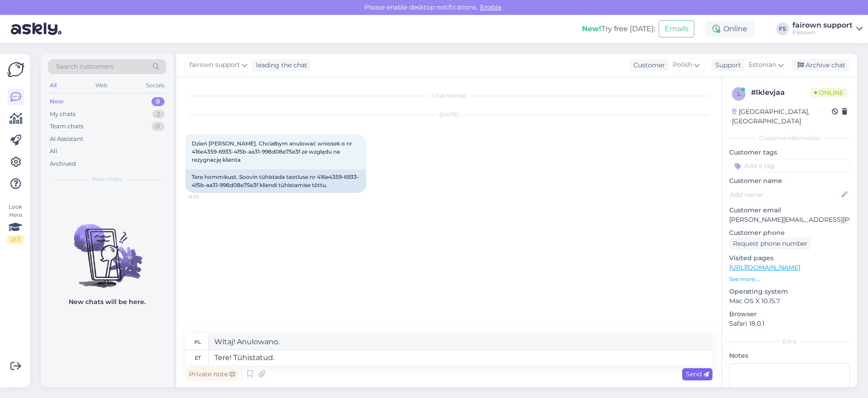 This screenshot has width=868, height=398. I want to click on div: My chats, so click(62, 114).